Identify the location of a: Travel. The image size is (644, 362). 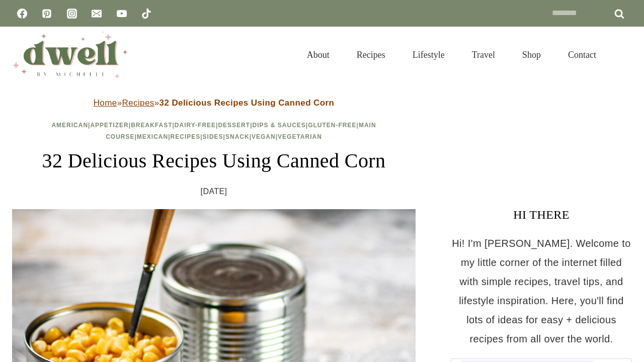
(484, 55).